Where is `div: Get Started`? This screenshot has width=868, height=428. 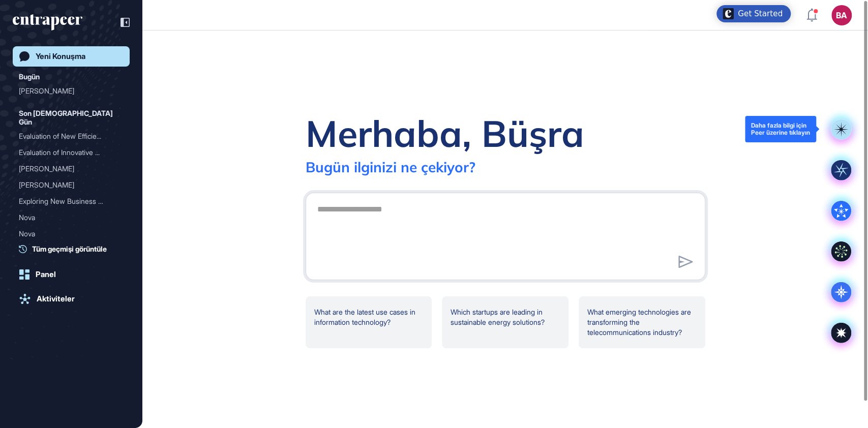
div: Get Started is located at coordinates (761, 14).